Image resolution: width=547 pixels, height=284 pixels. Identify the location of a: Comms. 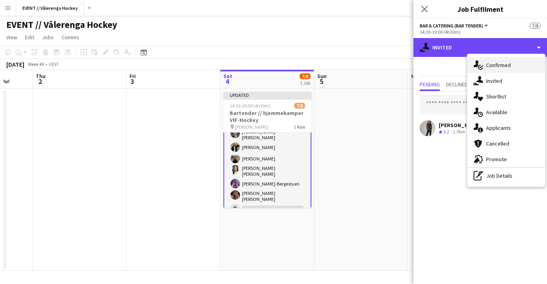
(70, 37).